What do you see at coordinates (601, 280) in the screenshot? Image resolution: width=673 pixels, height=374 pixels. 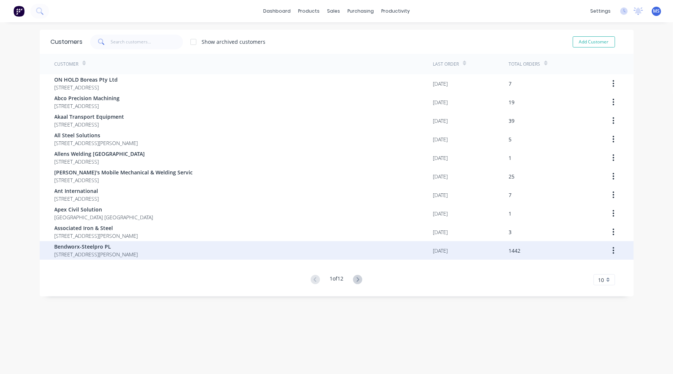 I see `span: 10` at bounding box center [601, 280].